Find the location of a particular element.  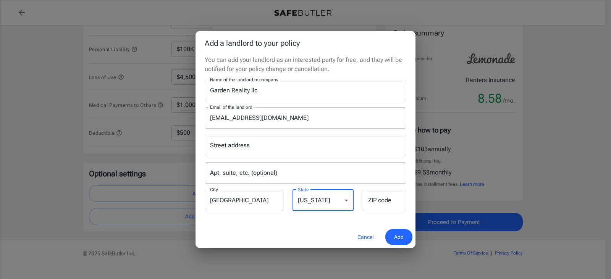

button: Cancel is located at coordinates (366, 237).